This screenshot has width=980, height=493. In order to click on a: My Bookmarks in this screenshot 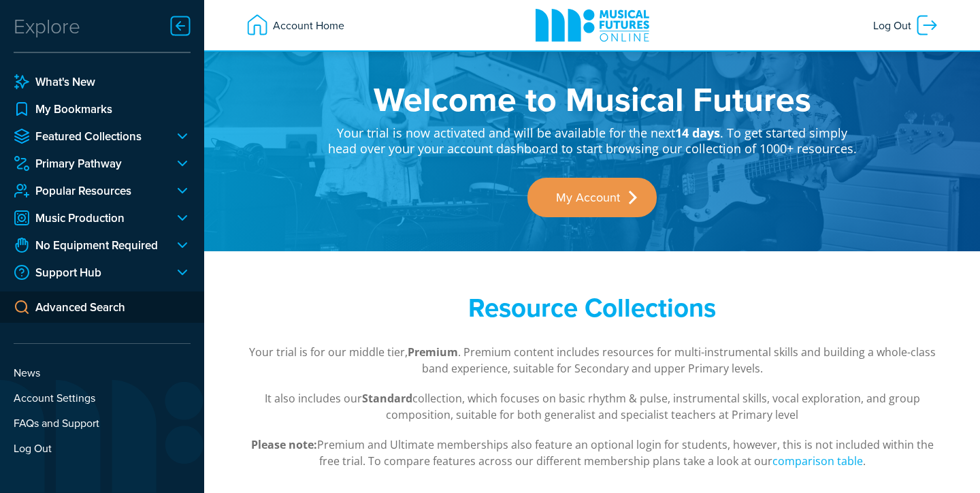, I will do `click(102, 109)`.